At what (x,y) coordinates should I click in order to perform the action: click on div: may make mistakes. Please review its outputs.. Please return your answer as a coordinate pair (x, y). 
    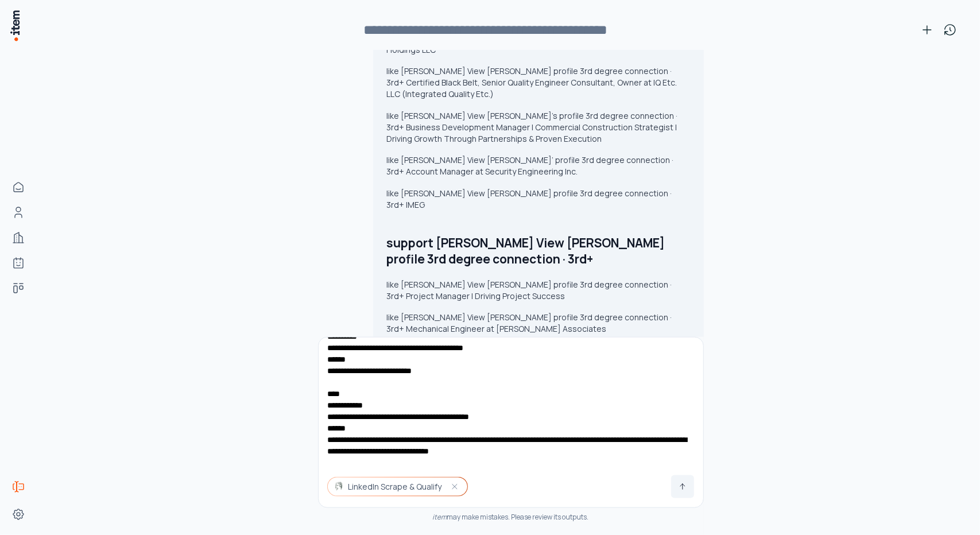
    Looking at the image, I should click on (511, 516).